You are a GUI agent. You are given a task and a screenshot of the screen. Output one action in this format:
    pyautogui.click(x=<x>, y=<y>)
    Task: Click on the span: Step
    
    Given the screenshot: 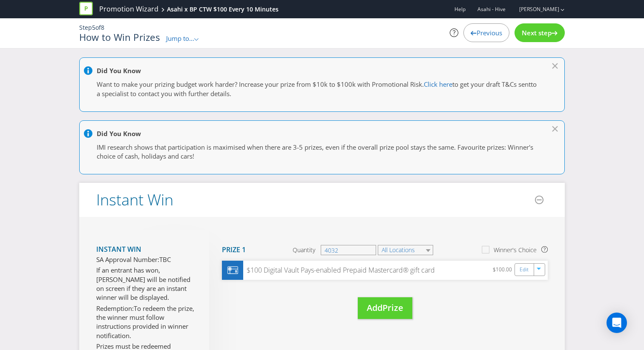 What is the action you would take?
    pyautogui.click(x=86, y=27)
    